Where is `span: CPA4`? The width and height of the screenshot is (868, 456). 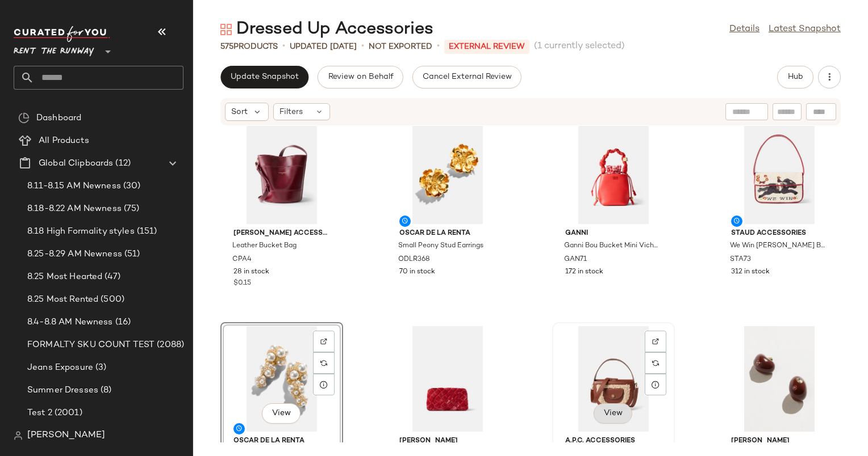 span: CPA4 is located at coordinates (242, 260).